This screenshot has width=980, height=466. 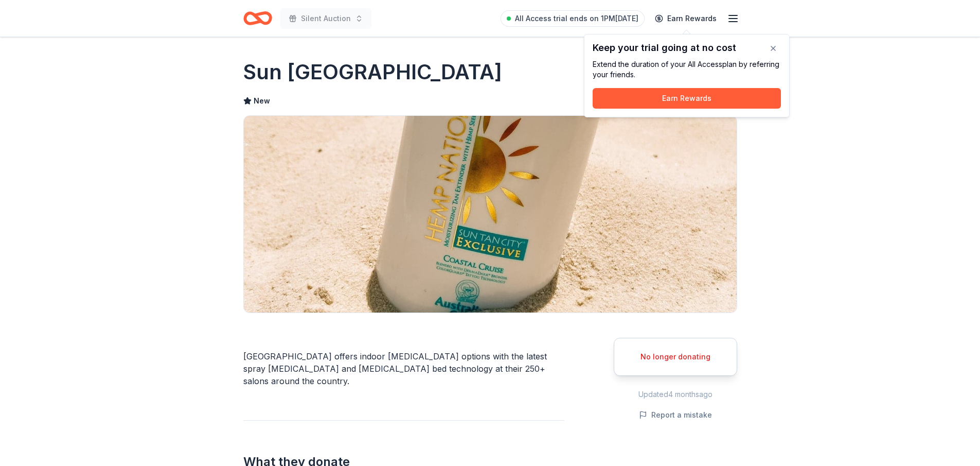 I want to click on div: No longer donating, so click(x=675, y=357).